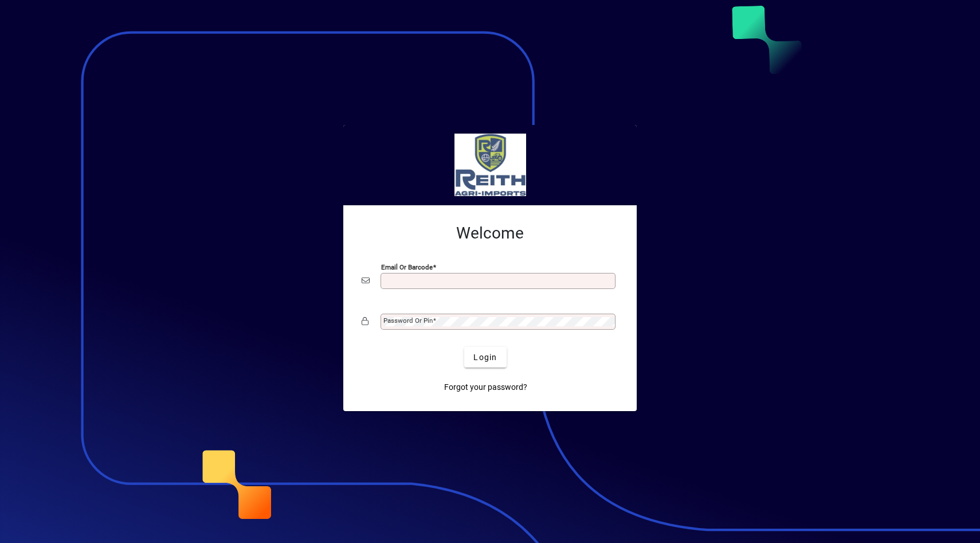  What do you see at coordinates (485, 387) in the screenshot?
I see `span: Forgot your password?` at bounding box center [485, 387].